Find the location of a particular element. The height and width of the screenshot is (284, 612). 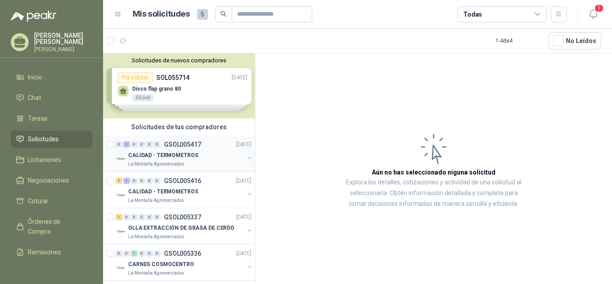

a: Negociaciones is located at coordinates (52, 180).